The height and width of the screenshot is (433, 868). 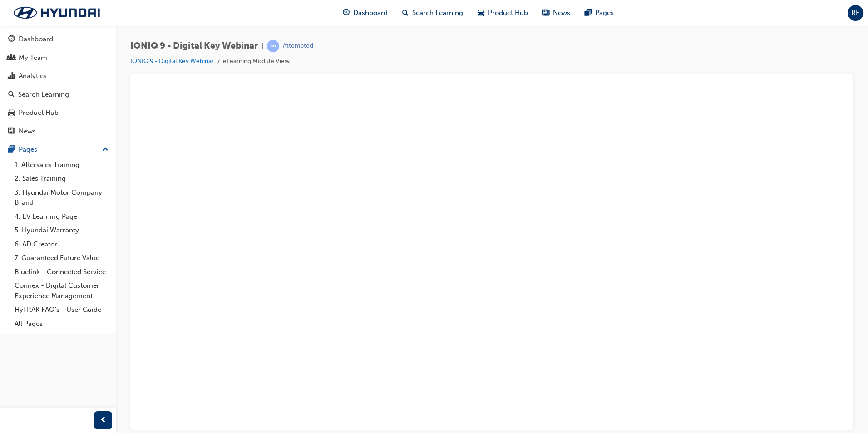 I want to click on a: Connex - Digital Customer Experience Management, so click(x=61, y=291).